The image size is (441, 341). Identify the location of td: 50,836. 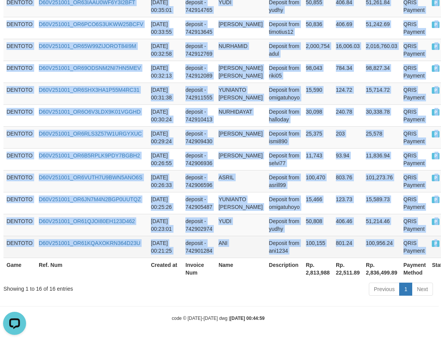
(318, 28).